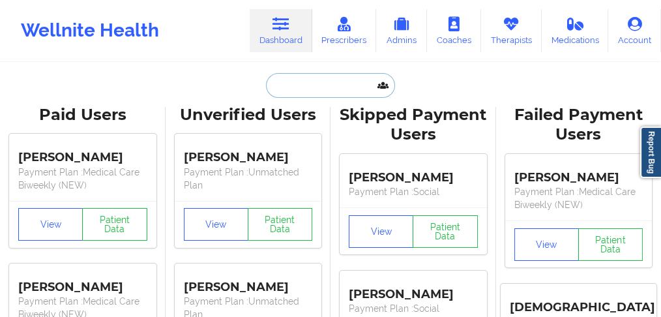  I want to click on div: Skipped Payment Users, so click(413, 125).